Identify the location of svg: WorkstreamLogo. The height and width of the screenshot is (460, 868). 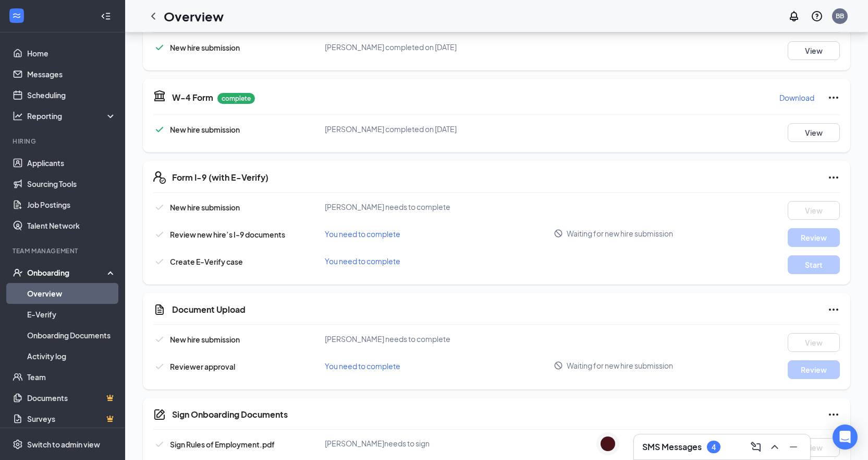
(17, 16).